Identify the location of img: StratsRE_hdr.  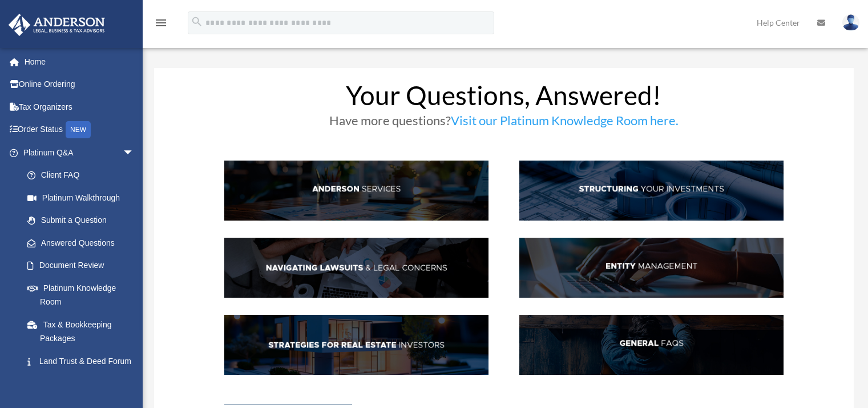
(356, 344).